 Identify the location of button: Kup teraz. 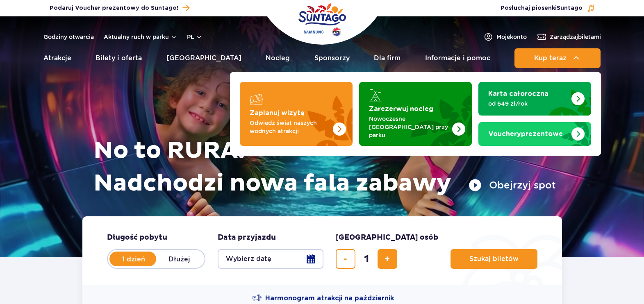
(558, 58).